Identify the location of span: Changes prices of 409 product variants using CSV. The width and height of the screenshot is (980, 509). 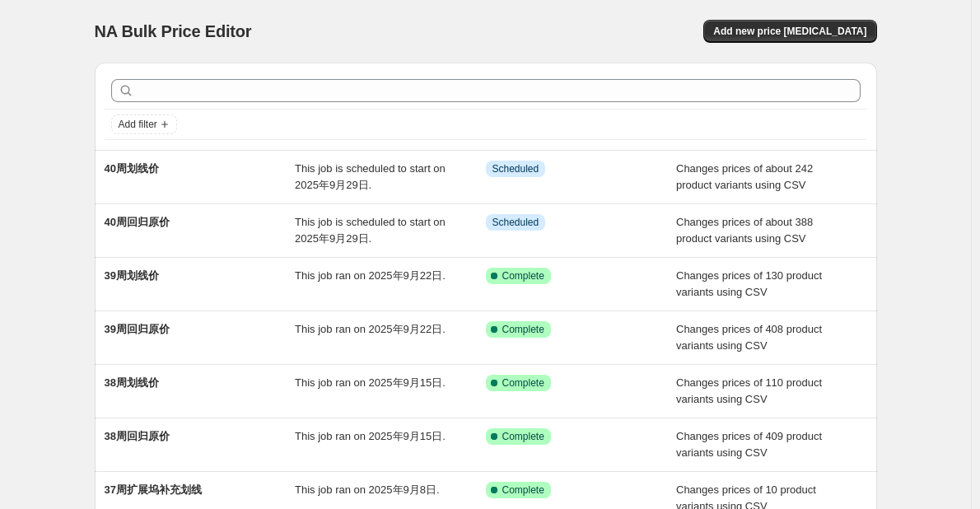
(748, 444).